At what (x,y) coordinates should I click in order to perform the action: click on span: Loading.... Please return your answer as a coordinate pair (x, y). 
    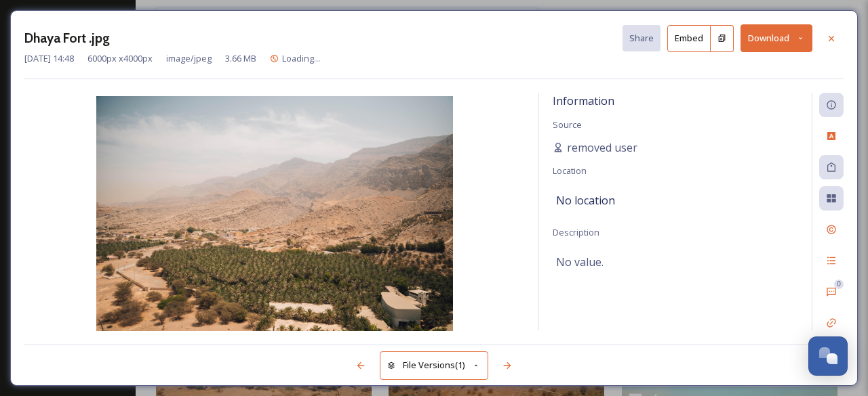
    Looking at the image, I should click on (301, 59).